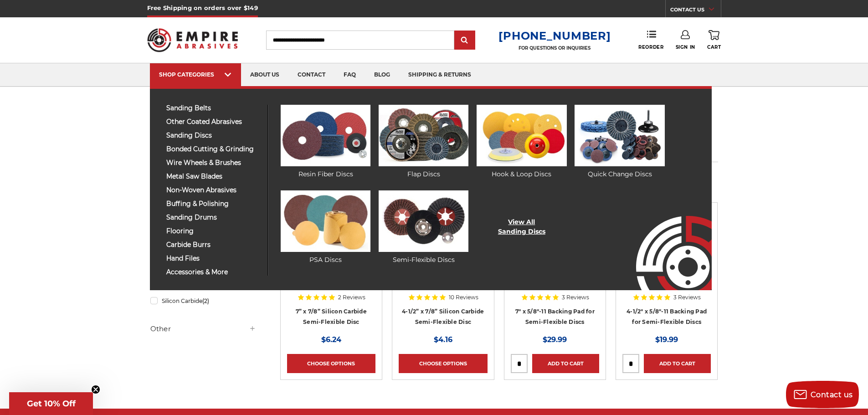 This screenshot has width=868, height=415. I want to click on a: Resin Fiber Discs, so click(325, 141).